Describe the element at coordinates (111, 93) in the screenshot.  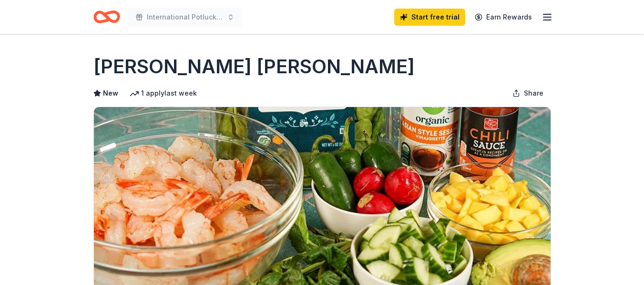
I see `span: New` at that location.